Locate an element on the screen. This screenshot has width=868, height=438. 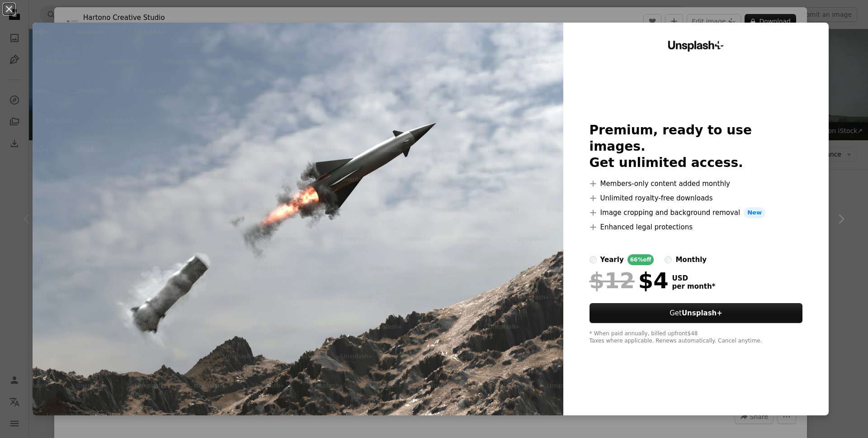
div: monthly is located at coordinates (691, 260).